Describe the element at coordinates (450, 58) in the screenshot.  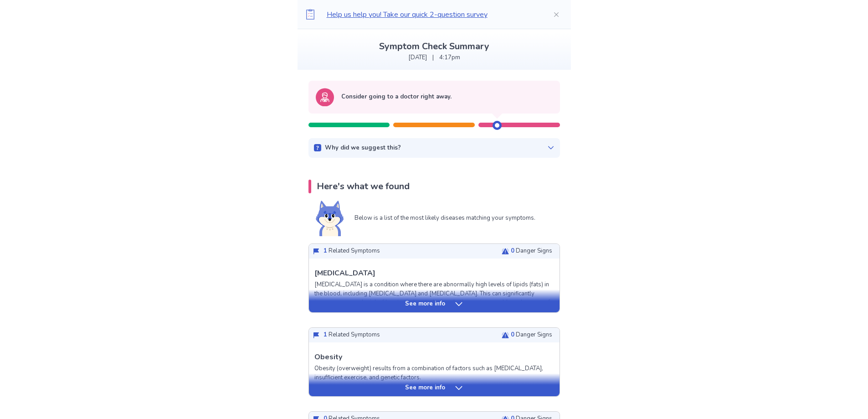
I see `p: 4:17pm` at that location.